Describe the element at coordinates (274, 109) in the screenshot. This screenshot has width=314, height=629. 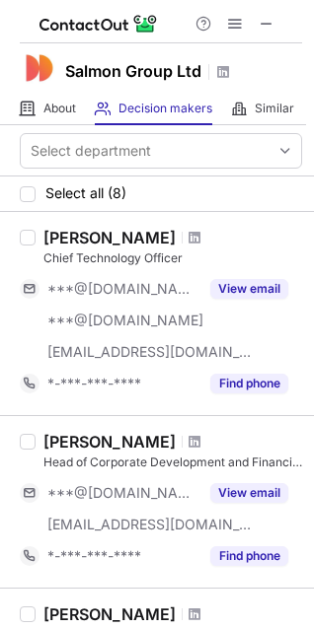
I see `span: Similar` at that location.